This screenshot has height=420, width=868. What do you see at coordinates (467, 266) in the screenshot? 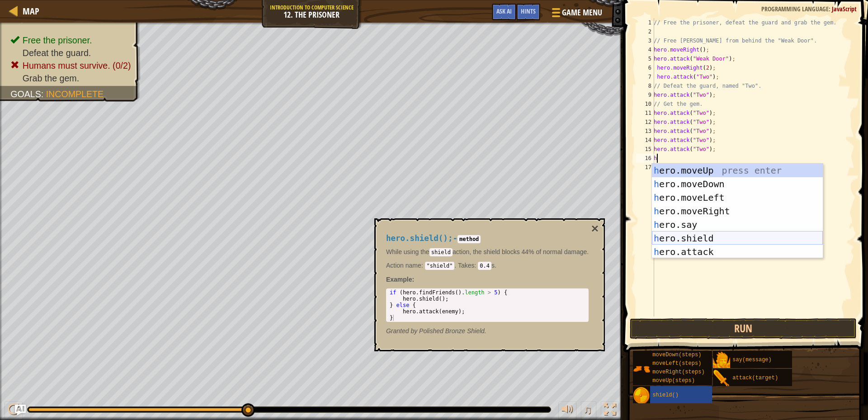
I see `span: Takes` at bounding box center [467, 266].